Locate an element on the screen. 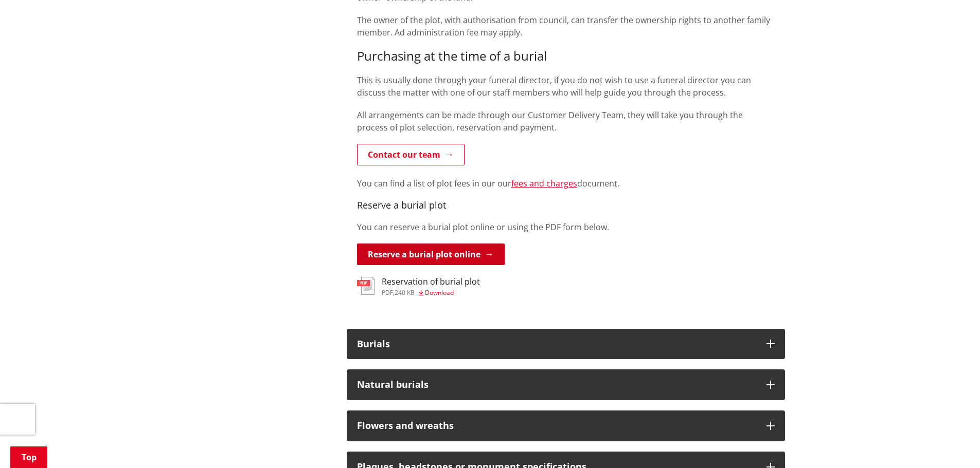  p: The owner of the plot, with authorisation from council, can transfer the ownership rights to anot... is located at coordinates (565, 26).